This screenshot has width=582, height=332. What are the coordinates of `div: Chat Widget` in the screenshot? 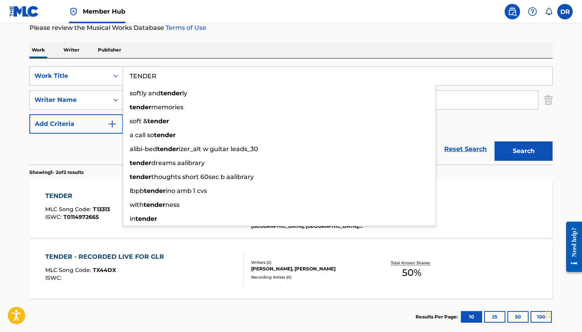 It's located at (563, 313).